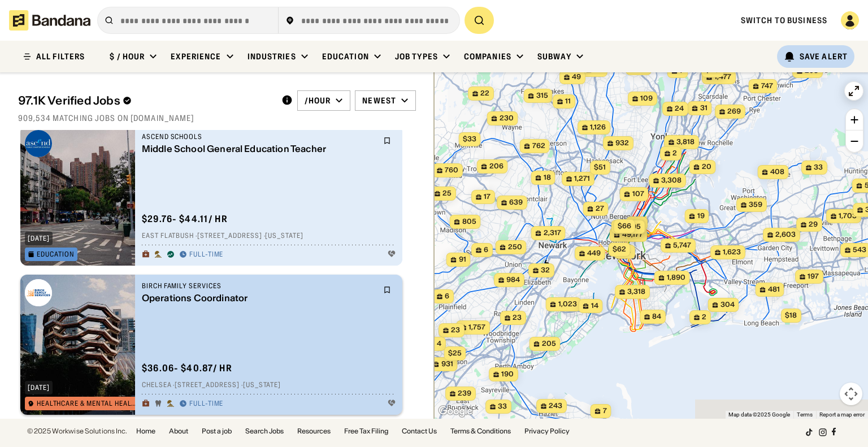 Image resolution: width=868 pixels, height=447 pixels. I want to click on span: 32, so click(545, 270).